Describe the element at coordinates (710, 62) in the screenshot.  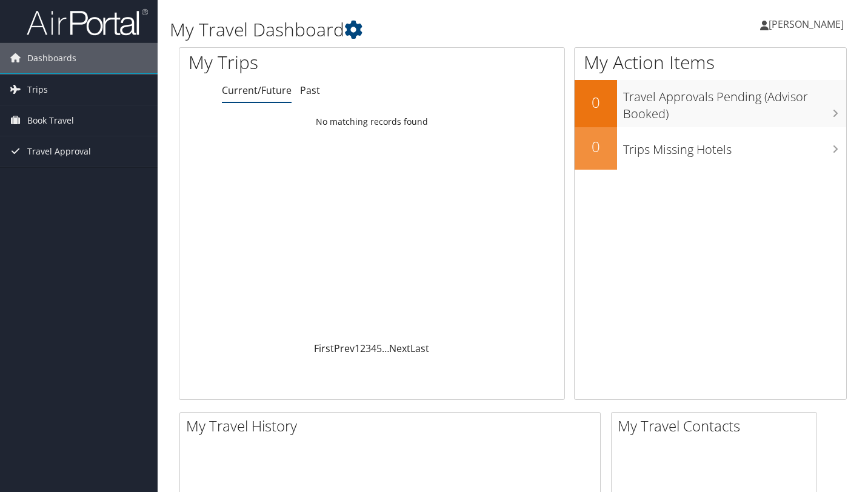
I see `h1: My Action Items` at that location.